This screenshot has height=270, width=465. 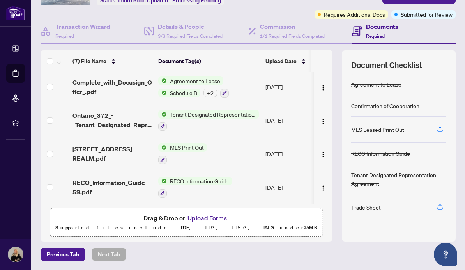 What do you see at coordinates (207, 218) in the screenshot?
I see `button: Upload Forms` at bounding box center [207, 218].